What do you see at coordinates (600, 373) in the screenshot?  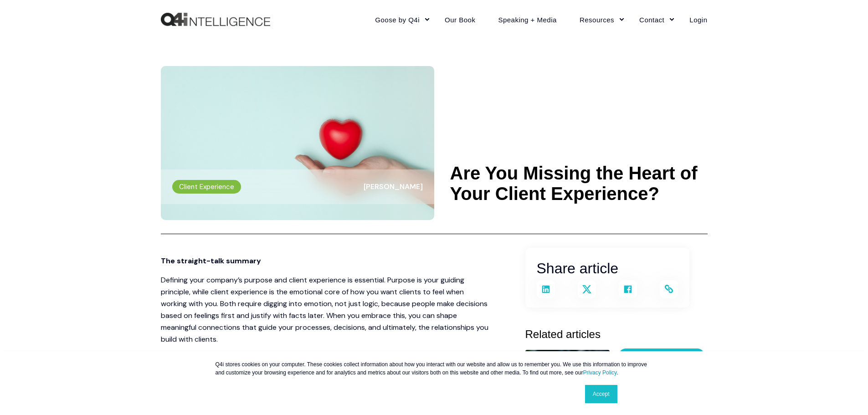 I see `a: Privacy Policy` at bounding box center [600, 373].